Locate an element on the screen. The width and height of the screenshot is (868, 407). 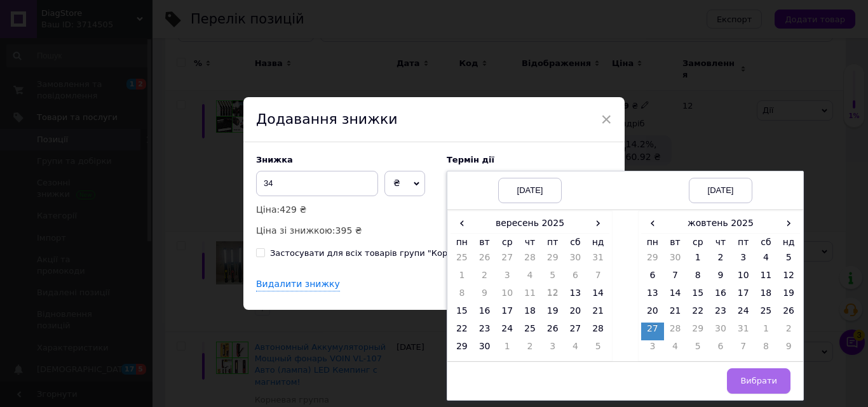
span: Вибрати is located at coordinates (758, 381).